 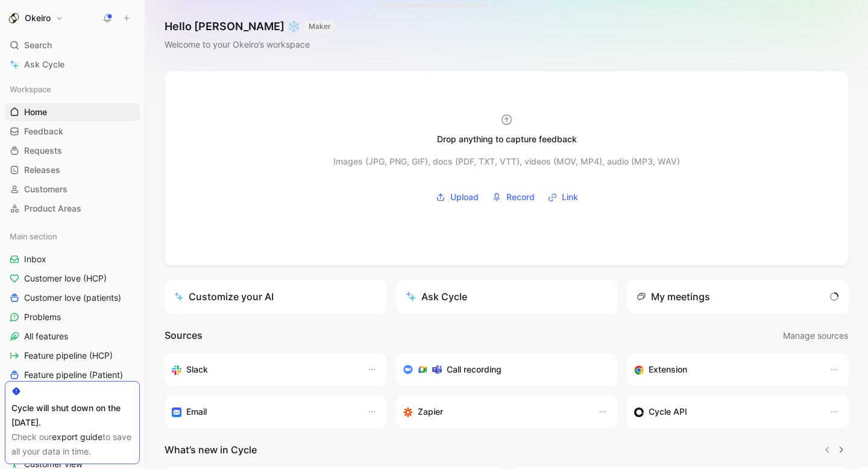 I want to click on h3: Extension, so click(x=668, y=370).